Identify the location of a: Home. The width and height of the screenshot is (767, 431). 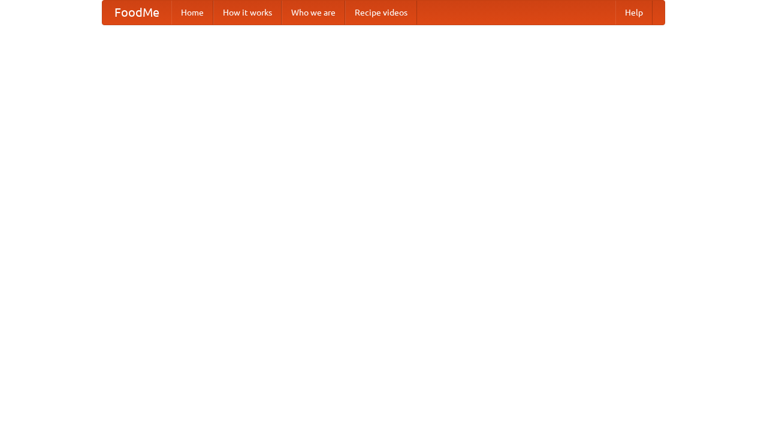
(192, 13).